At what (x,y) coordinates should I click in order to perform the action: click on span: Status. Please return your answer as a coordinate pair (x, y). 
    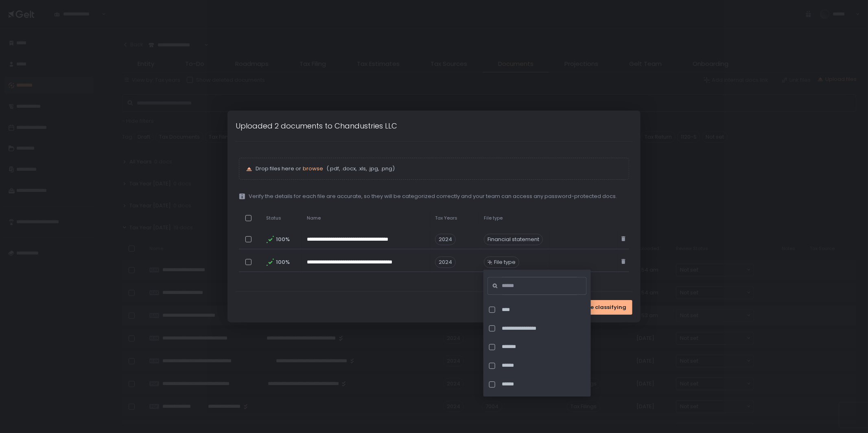
    Looking at the image, I should click on (273, 218).